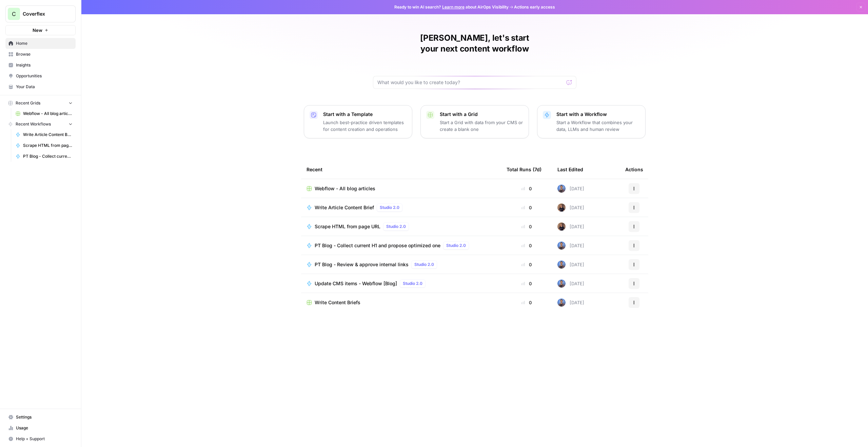  Describe the element at coordinates (28, 103) in the screenshot. I see `span: Recent Grids` at that location.